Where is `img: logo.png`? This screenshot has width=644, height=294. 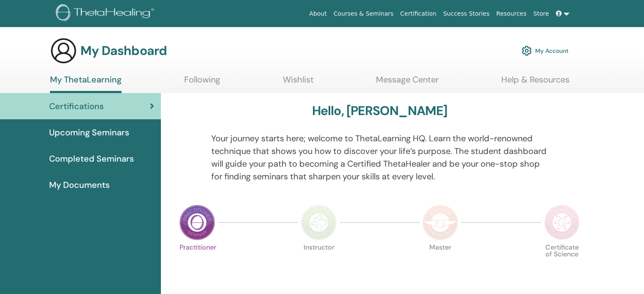 img: logo.png is located at coordinates (106, 13).